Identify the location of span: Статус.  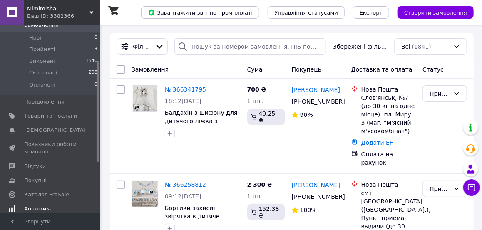
(433, 70).